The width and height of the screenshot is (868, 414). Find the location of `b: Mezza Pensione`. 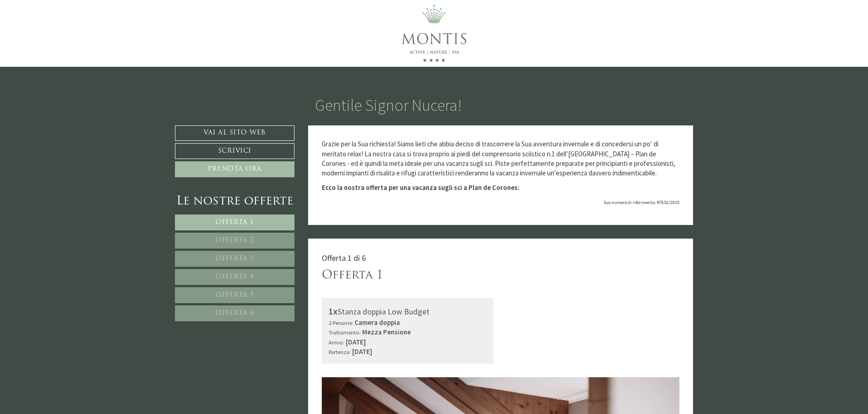

b: Mezza Pensione is located at coordinates (386, 331).